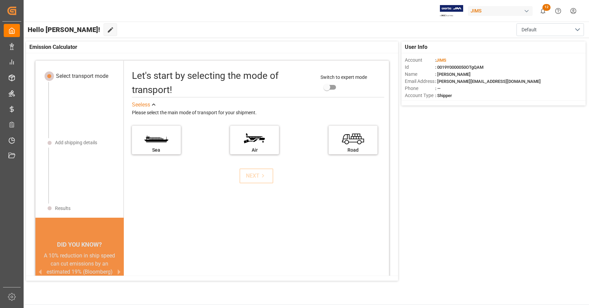 This screenshot has width=589, height=308. What do you see at coordinates (529, 30) in the screenshot?
I see `span: Default` at bounding box center [529, 30].